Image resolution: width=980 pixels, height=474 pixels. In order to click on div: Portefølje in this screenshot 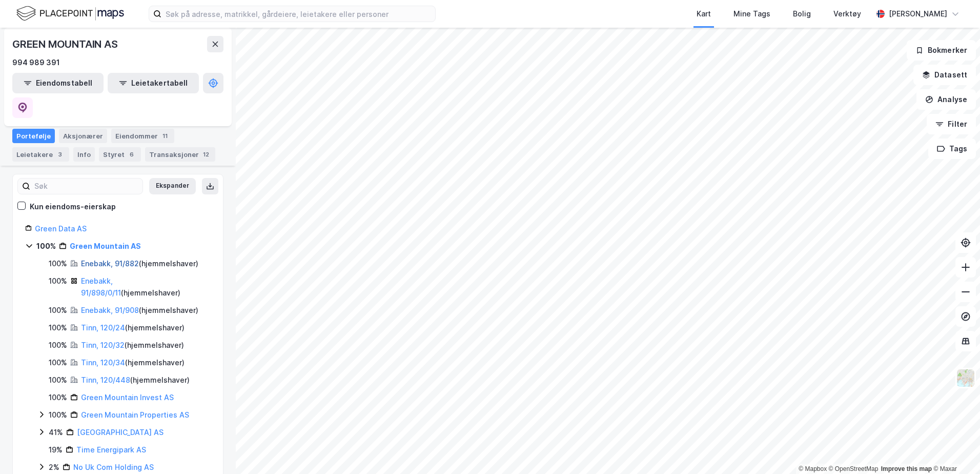, I will do `click(34, 136)`.